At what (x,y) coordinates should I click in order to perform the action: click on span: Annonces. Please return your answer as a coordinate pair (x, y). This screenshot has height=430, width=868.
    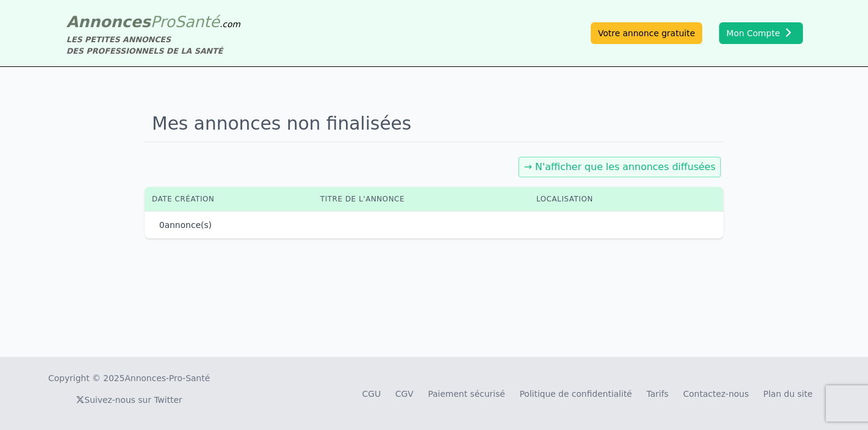
    Looking at the image, I should click on (108, 21).